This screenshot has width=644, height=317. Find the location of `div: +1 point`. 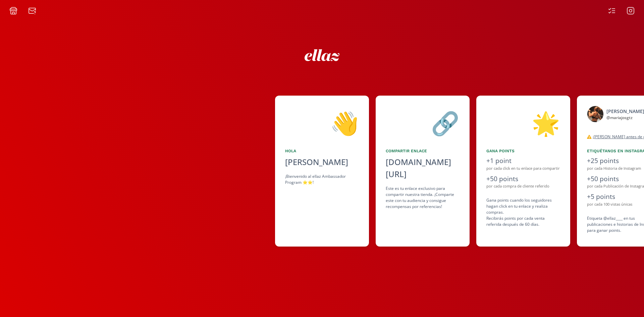

div: +1 point is located at coordinates (523, 160).